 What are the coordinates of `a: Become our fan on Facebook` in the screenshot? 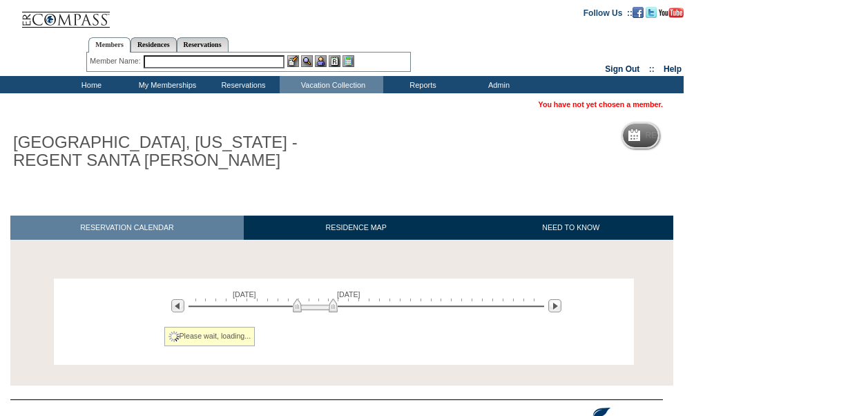 It's located at (638, 11).